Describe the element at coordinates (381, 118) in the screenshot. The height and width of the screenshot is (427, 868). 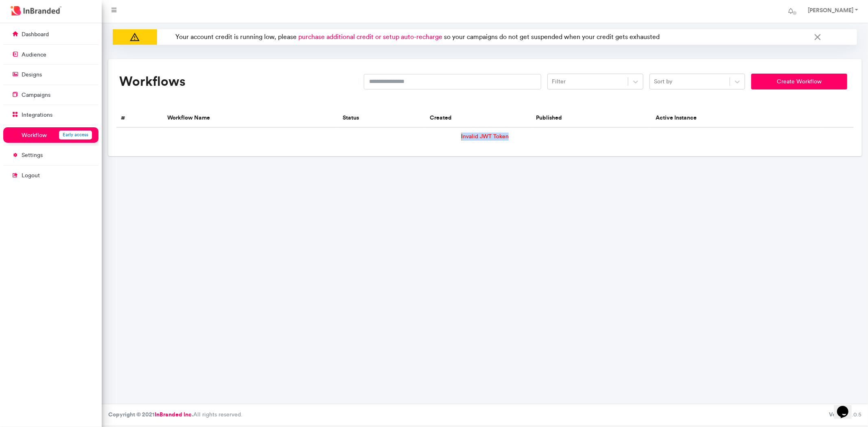
I see `th: Status` at that location.